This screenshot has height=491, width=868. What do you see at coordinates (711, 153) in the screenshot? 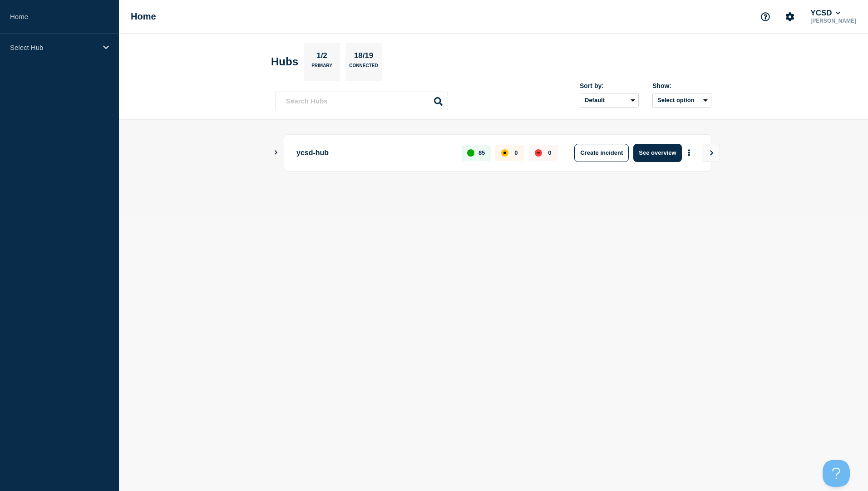
I see `button: View` at bounding box center [711, 153].